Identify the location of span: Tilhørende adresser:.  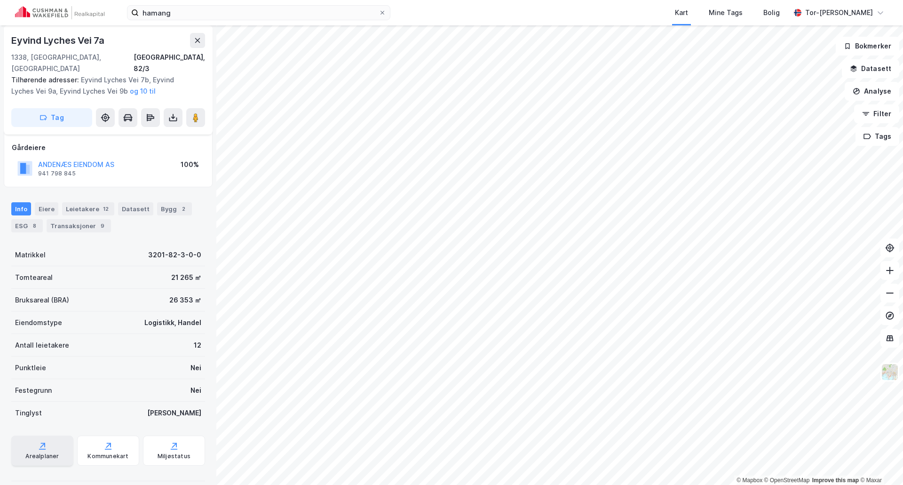
(46, 80).